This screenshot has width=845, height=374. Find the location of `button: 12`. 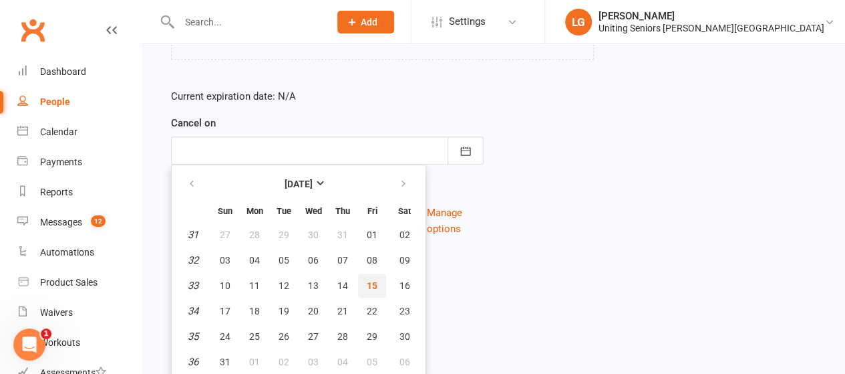

button: 12 is located at coordinates (284, 285).